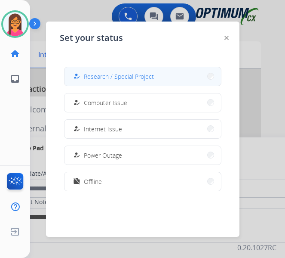 This screenshot has width=285, height=258. What do you see at coordinates (76, 181) in the screenshot?
I see `mat-icon: work_off` at bounding box center [76, 181].